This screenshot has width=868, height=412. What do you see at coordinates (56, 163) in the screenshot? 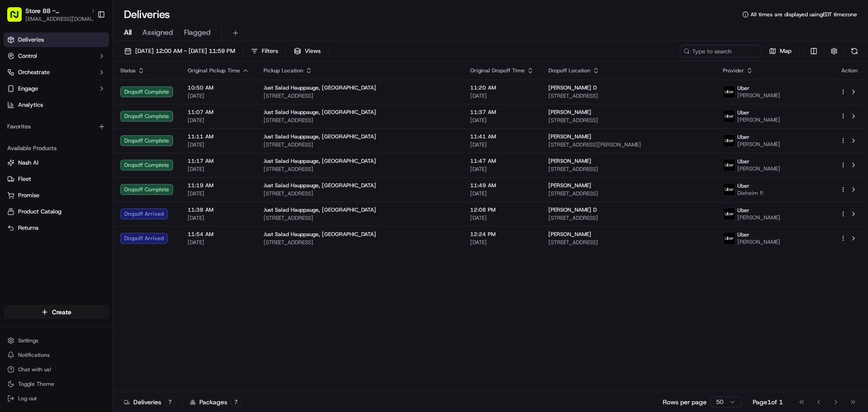
I see `button: Nash AI` at bounding box center [56, 163].